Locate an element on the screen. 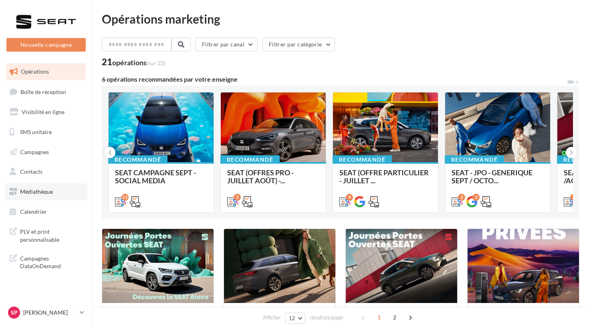  div: 5 is located at coordinates (237, 197).